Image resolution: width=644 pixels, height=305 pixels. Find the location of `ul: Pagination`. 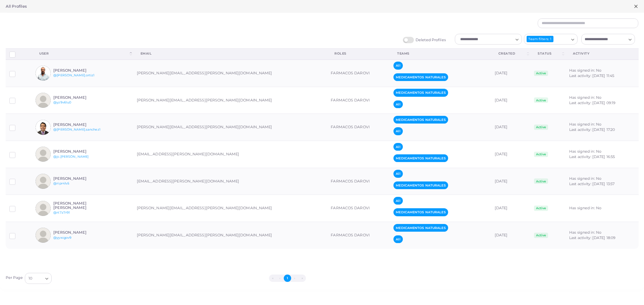

ul: Pagination is located at coordinates (287, 279).